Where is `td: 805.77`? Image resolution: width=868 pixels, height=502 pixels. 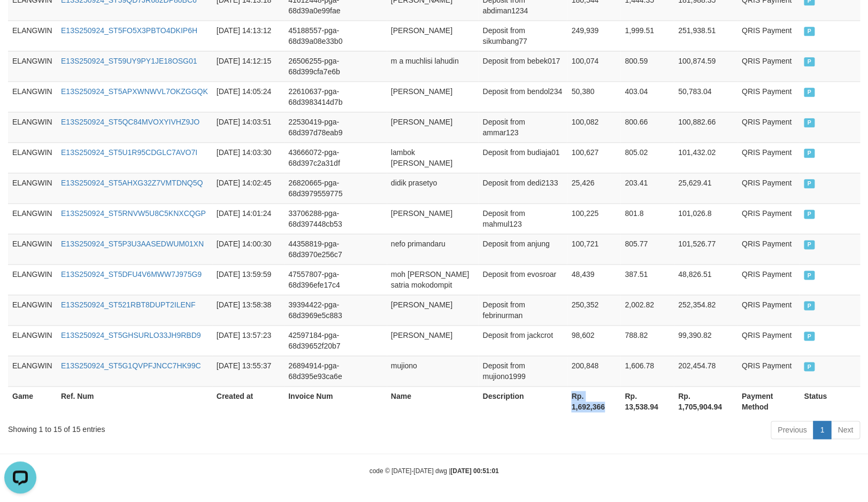 td: 805.77 is located at coordinates (647, 249).